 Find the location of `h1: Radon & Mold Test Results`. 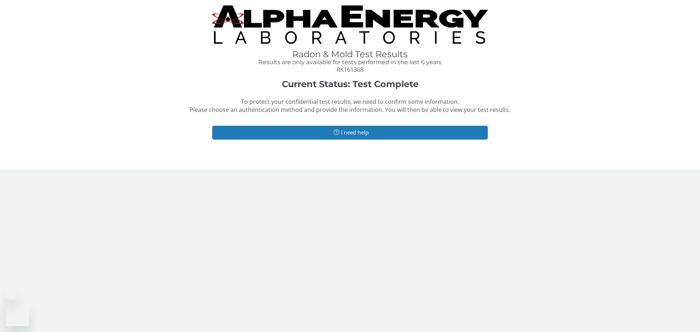

h1: Radon & Mold Test Results is located at coordinates (350, 54).